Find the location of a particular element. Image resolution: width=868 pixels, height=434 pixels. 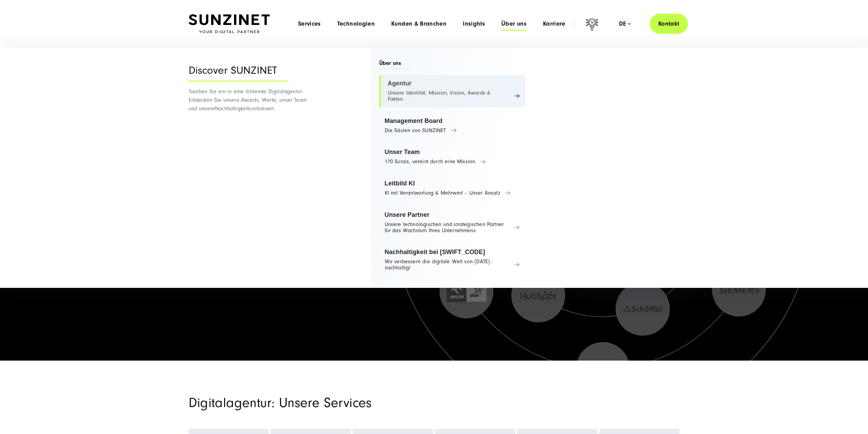

a: Karriere is located at coordinates (554, 24).